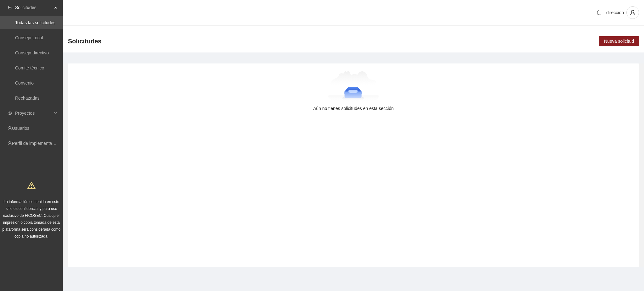  What do you see at coordinates (24, 83) in the screenshot?
I see `a: Convenio` at bounding box center [24, 83].